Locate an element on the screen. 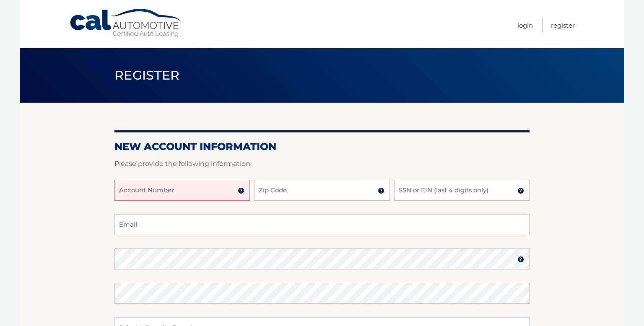 This screenshot has width=644, height=326. input: Zip Code is located at coordinates (321, 190).